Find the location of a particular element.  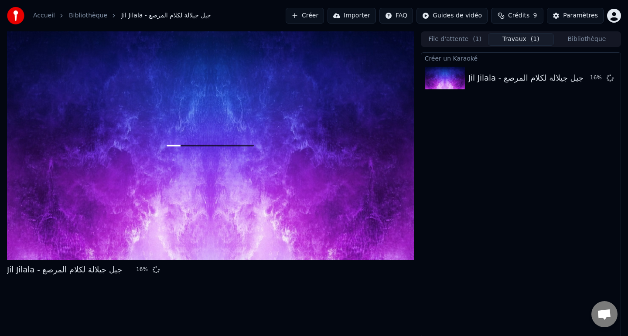

button: Travaux is located at coordinates (521, 39).